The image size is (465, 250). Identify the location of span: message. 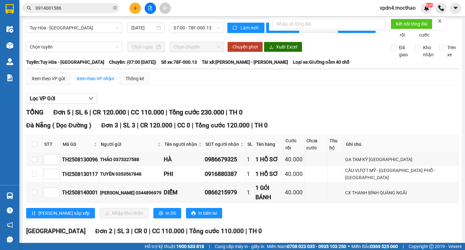
(10, 239).